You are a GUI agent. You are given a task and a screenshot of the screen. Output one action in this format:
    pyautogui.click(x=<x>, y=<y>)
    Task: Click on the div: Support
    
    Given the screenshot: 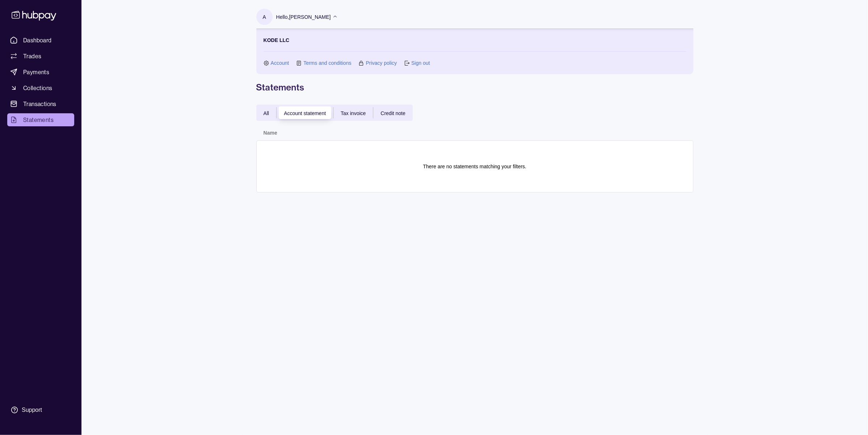 What is the action you would take?
    pyautogui.click(x=32, y=410)
    